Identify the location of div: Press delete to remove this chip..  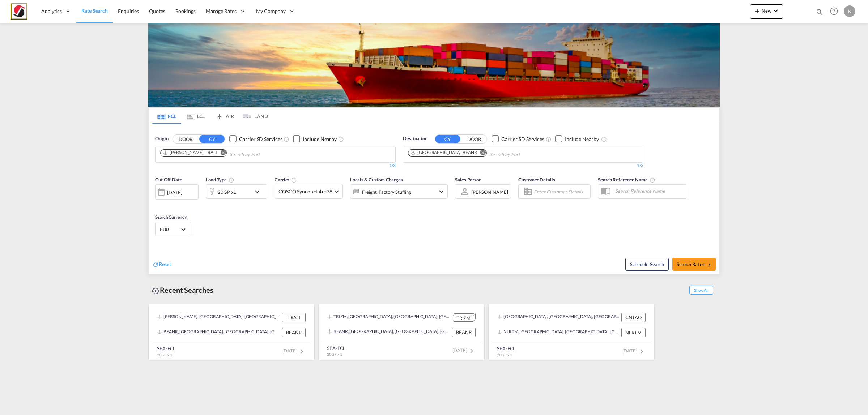
(445, 153).